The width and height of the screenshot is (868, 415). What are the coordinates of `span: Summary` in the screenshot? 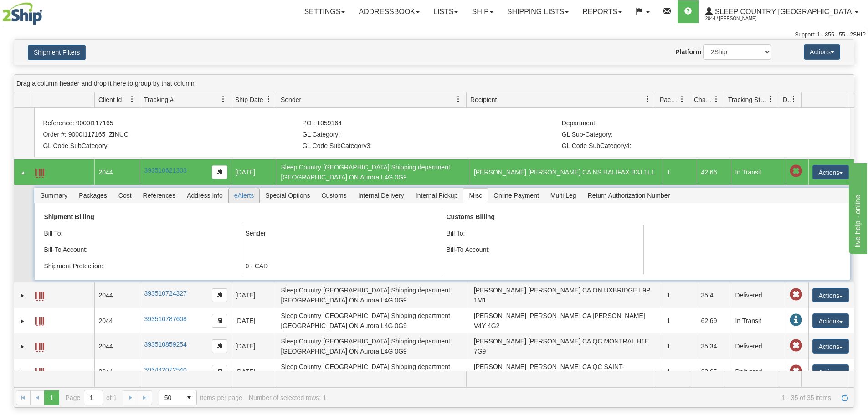 It's located at (54, 196).